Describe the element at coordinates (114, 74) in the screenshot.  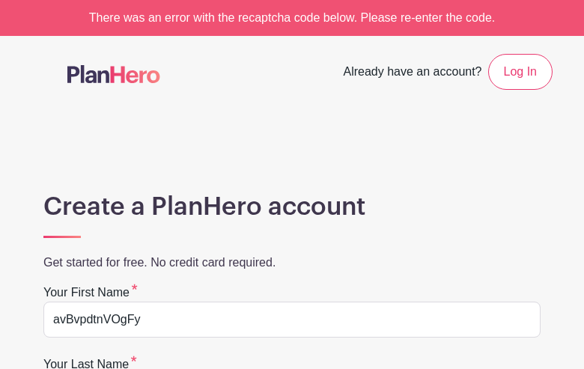
I see `img: logo-507f7623f17ff9eddc593b1ce0a138ce2505c220e1c5a4e2b4648c50719b7d32.svg` at that location.